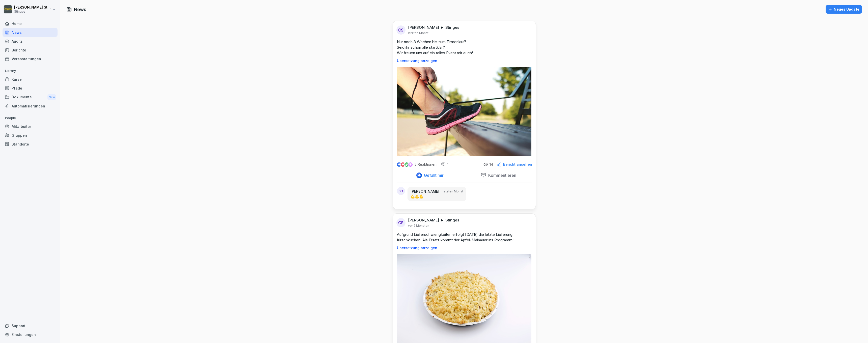 This screenshot has width=868, height=343. I want to click on div: Automatisierungen, so click(30, 106).